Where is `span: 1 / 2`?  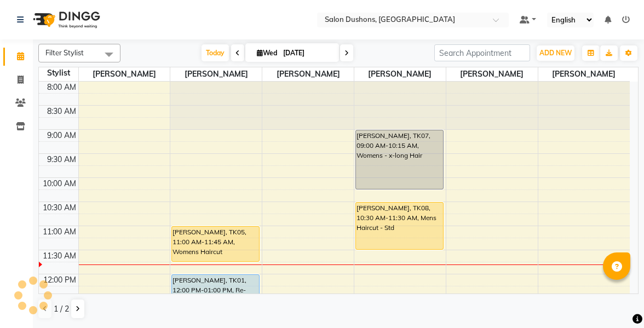
span: 1 / 2 is located at coordinates (61, 309).